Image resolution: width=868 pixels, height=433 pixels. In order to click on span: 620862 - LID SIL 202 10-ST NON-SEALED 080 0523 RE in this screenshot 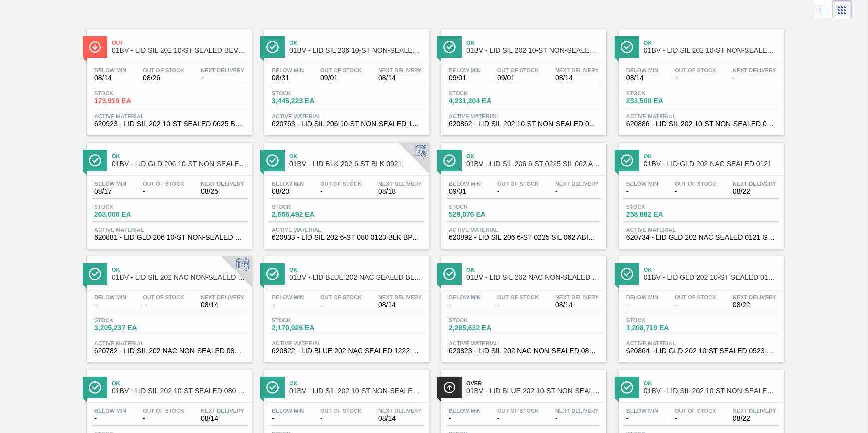, I will do `click(524, 124)`.